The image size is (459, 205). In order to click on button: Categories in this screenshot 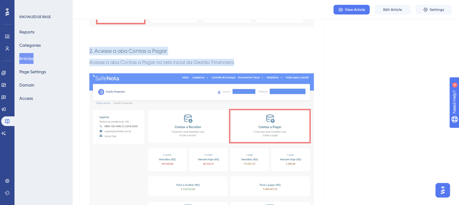, I will do `click(30, 45)`.